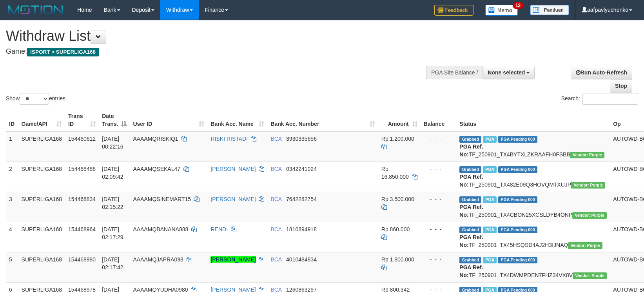  What do you see at coordinates (454, 10) in the screenshot?
I see `img: Feedback.jpg` at bounding box center [454, 10].